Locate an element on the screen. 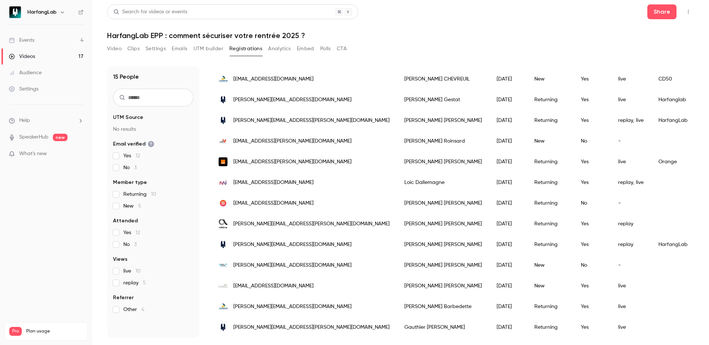  span: No is located at coordinates (130, 168).